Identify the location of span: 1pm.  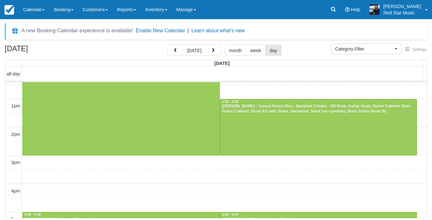
(16, 106).